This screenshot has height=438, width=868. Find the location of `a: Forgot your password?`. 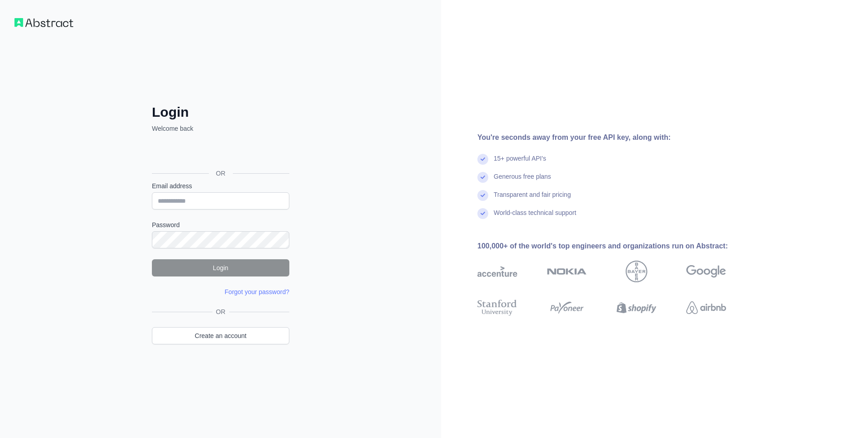

a: Forgot your password? is located at coordinates (257, 292).